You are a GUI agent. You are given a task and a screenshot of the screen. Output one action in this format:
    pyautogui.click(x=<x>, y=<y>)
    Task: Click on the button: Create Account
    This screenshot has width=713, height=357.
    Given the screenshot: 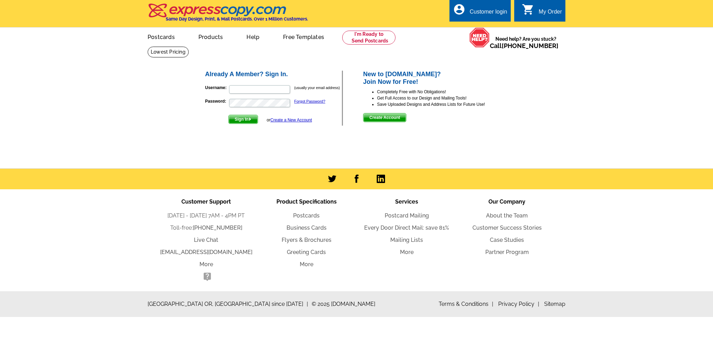 What is the action you would take?
    pyautogui.click(x=385, y=118)
    